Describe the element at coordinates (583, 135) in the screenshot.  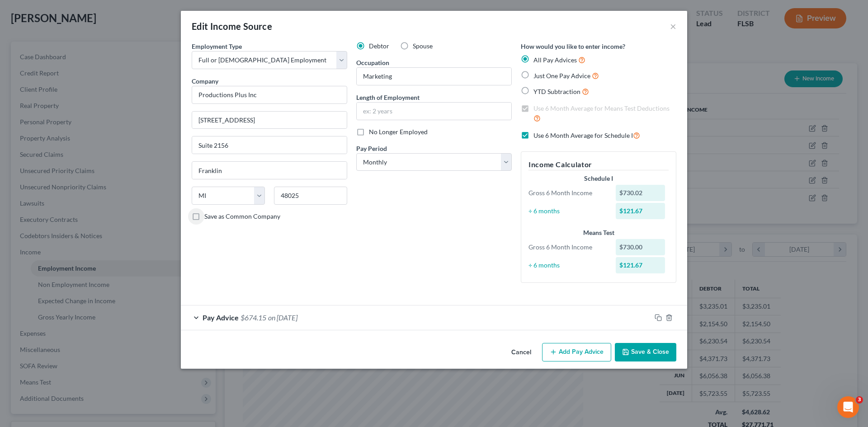
I see `span: Use 6 Month Average for Schedule I` at that location.